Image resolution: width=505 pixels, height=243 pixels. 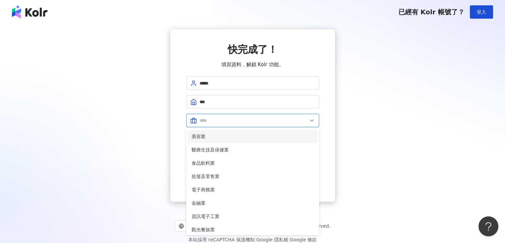 What do you see at coordinates (253, 216) in the screenshot?
I see `span: 資訊電子工業` at bounding box center [253, 216].